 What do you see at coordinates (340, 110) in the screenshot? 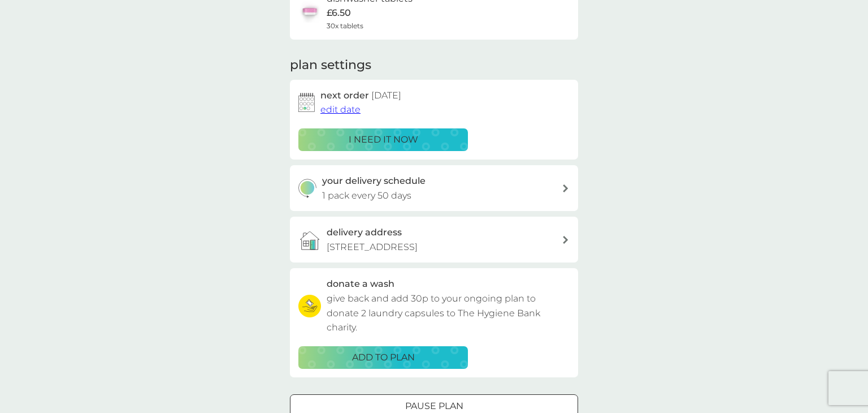
I see `button: edit date` at bounding box center [340, 110].